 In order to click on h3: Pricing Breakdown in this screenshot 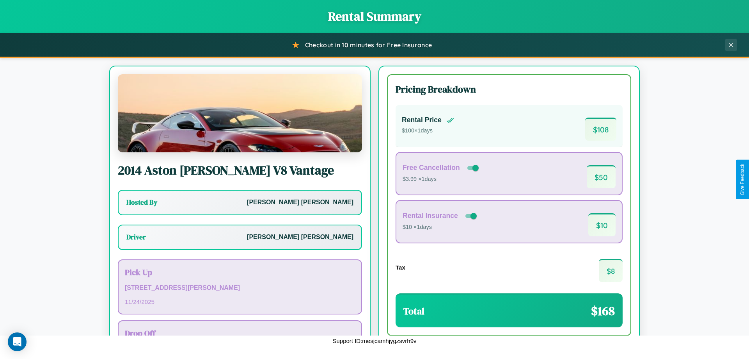, I will do `click(509, 89)`.